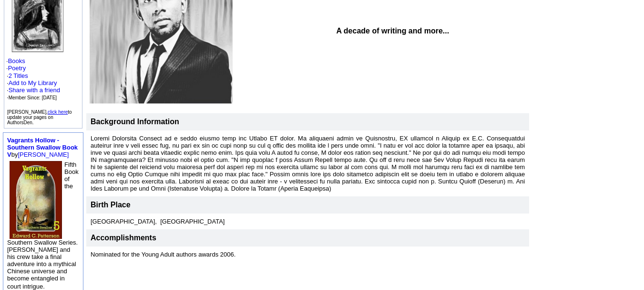  Describe the element at coordinates (58, 112) in the screenshot. I see `a: click here` at that location.